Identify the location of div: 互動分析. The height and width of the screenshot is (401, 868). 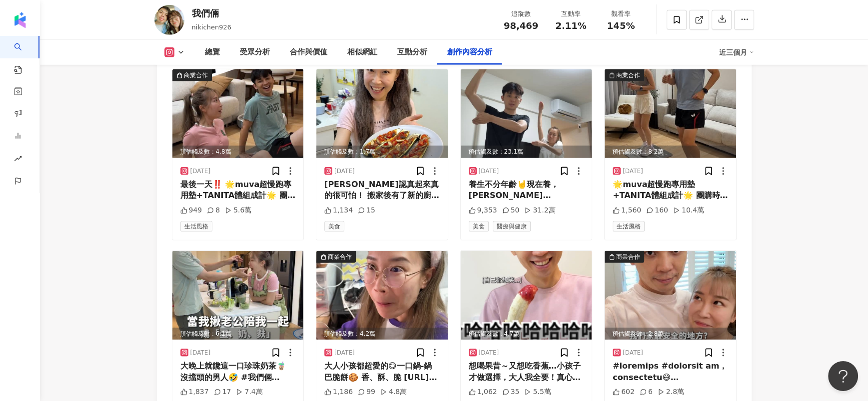
(413, 52).